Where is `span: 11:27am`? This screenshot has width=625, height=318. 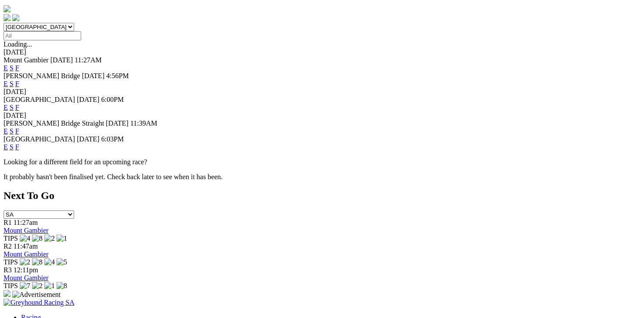
span: 11:27am is located at coordinates (25, 222).